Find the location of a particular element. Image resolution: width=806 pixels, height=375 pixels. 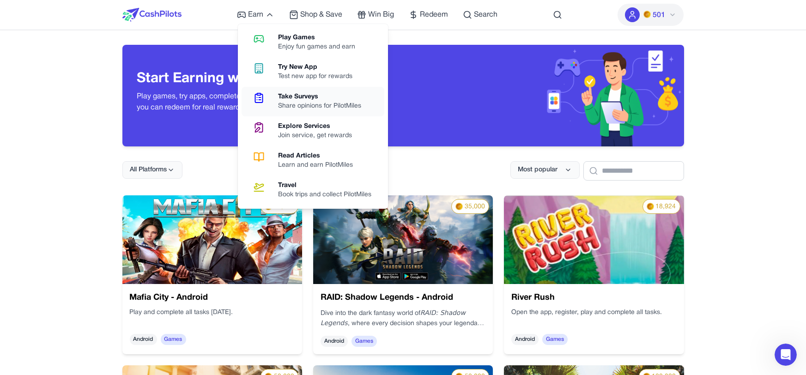

div: Travel is located at coordinates (328, 186).